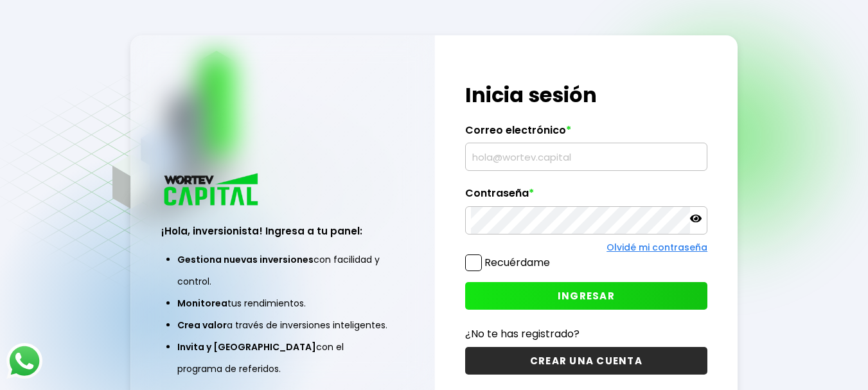  What do you see at coordinates (587, 350) in the screenshot?
I see `a: ¿No te has registrado?CREAR UNA CUENTA` at bounding box center [587, 350].